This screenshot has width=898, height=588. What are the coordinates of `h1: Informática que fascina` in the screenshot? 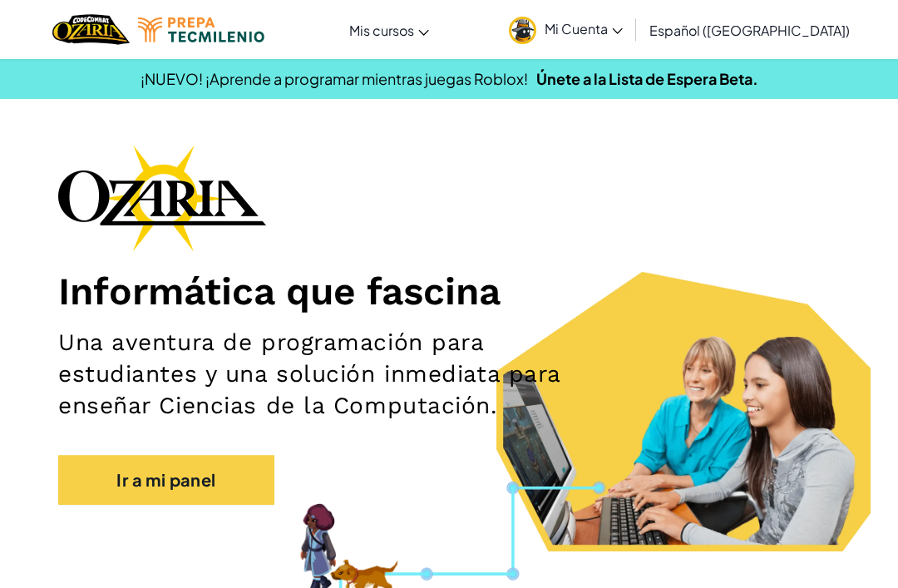 It's located at (449, 290).